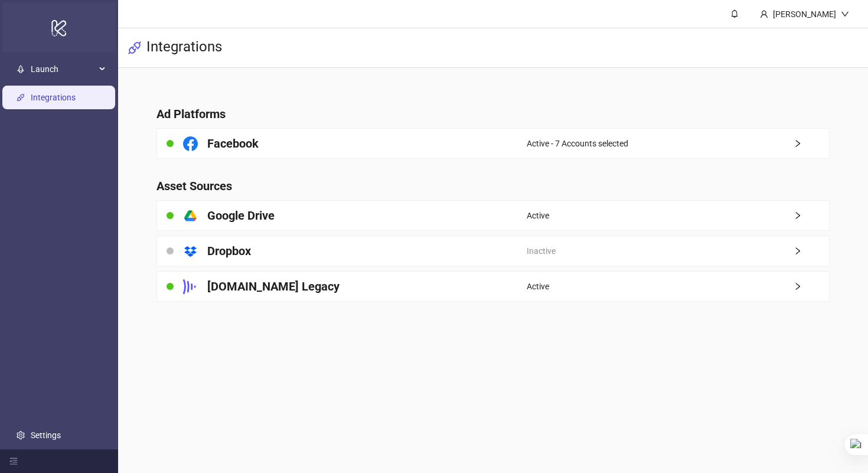  I want to click on span: Active - 7 Accounts selected, so click(577, 144).